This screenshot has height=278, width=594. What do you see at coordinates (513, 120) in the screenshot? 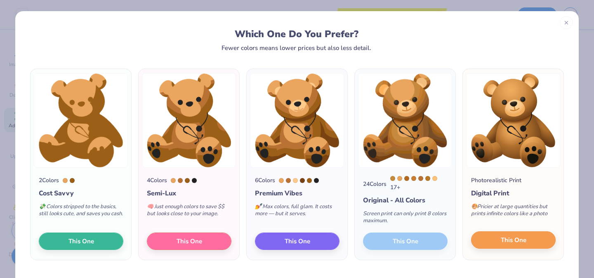
I see `img: Photorealistic preview` at bounding box center [513, 120].